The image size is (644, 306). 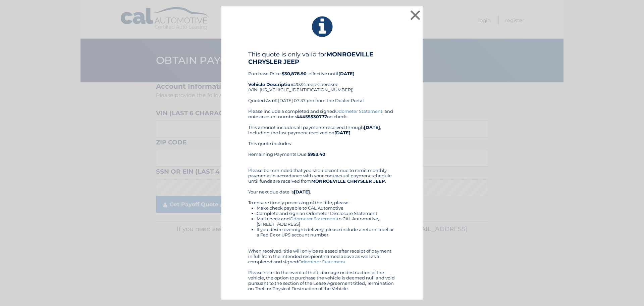 I want to click on li: Make check payable to CAL Automotive, so click(x=326, y=208).